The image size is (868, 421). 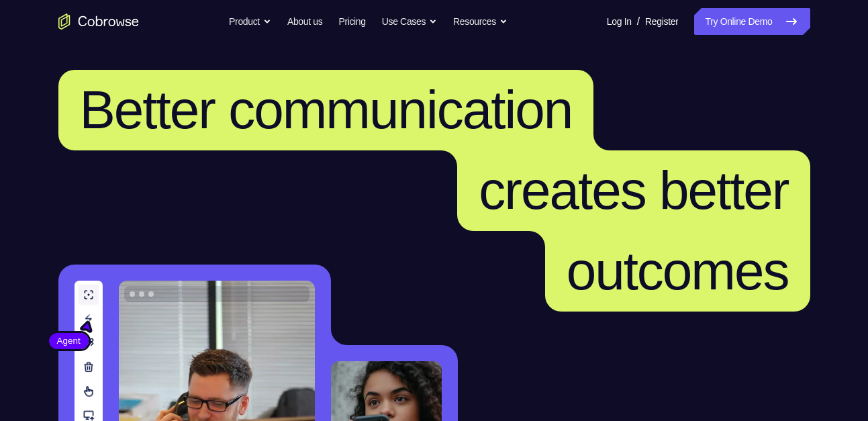 I want to click on button: Product, so click(x=249, y=22).